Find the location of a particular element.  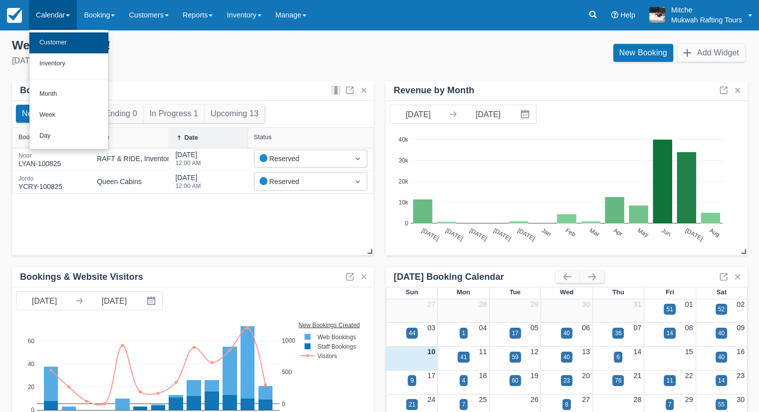

a: 06 is located at coordinates (586, 328).